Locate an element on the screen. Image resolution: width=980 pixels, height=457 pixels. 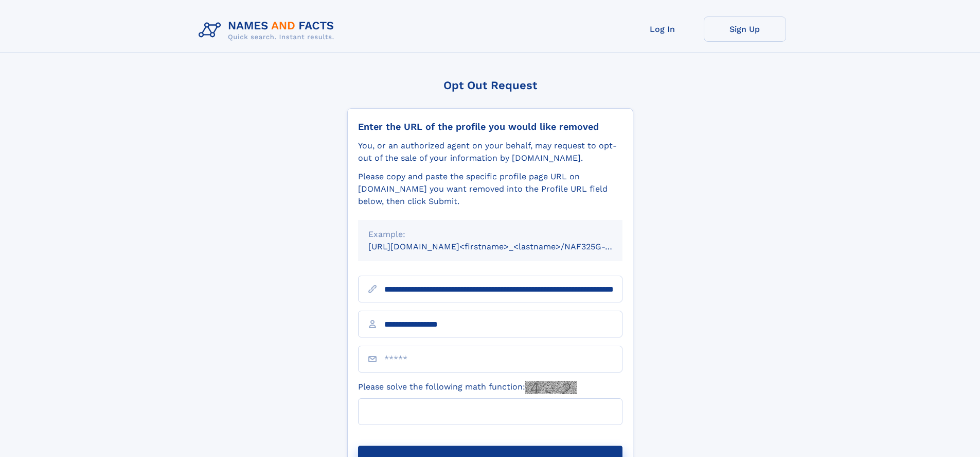
div: Example: is located at coordinates (490, 234).